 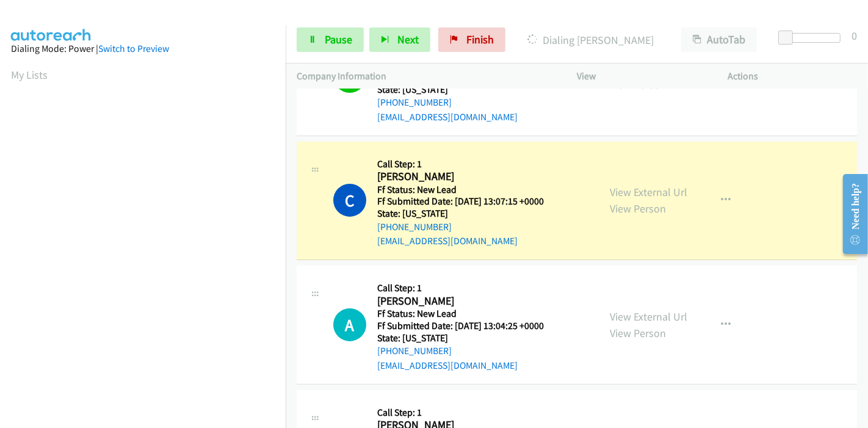 What do you see at coordinates (813, 38) in the screenshot?
I see `div: Delay between calls (in seconds)` at bounding box center [813, 38].